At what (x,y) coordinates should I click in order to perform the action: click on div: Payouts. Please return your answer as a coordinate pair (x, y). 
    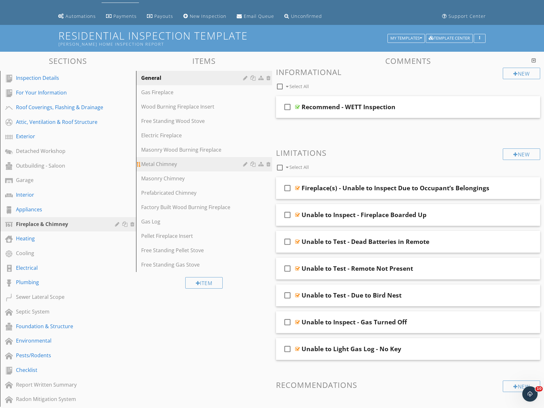
    Looking at the image, I should click on (164, 16).